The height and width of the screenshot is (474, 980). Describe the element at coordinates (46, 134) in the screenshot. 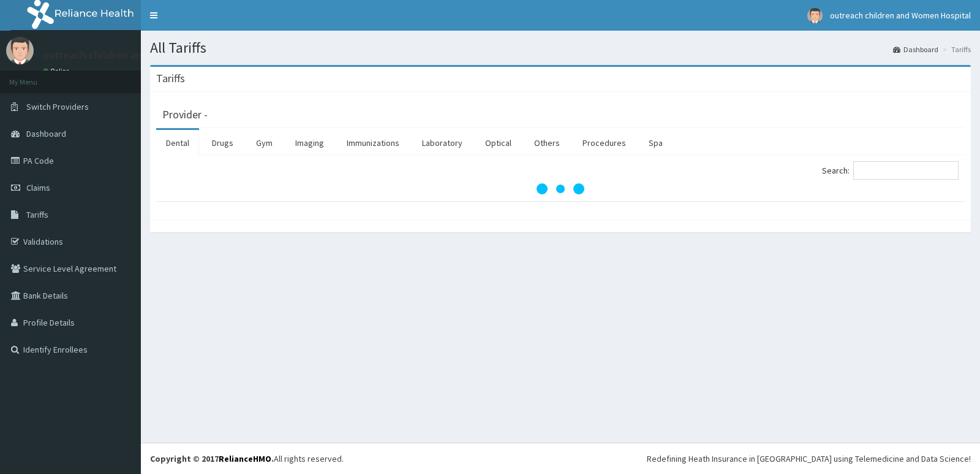

I see `span: Dashboard` at that location.